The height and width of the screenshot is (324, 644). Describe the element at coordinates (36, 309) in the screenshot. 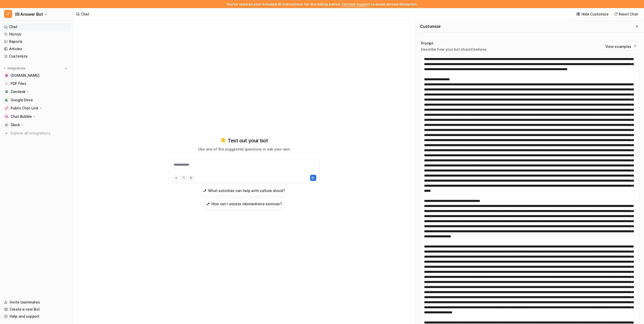

I see `a: Create a new Bot` at that location.